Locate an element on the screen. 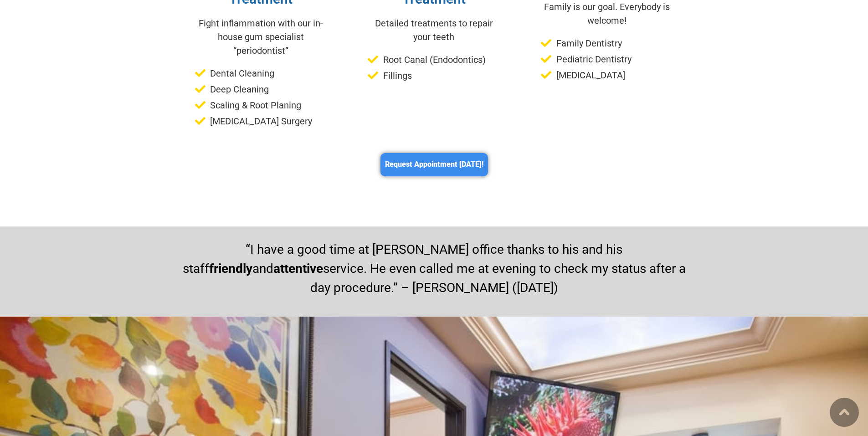  strong: attentive is located at coordinates (298, 268).